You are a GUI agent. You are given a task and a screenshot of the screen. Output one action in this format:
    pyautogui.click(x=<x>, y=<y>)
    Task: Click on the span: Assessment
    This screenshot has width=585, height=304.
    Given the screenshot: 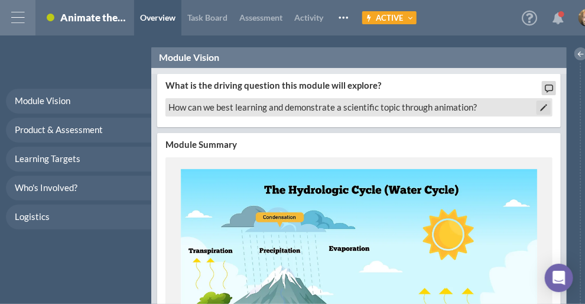 What is the action you would take?
    pyautogui.click(x=261, y=17)
    